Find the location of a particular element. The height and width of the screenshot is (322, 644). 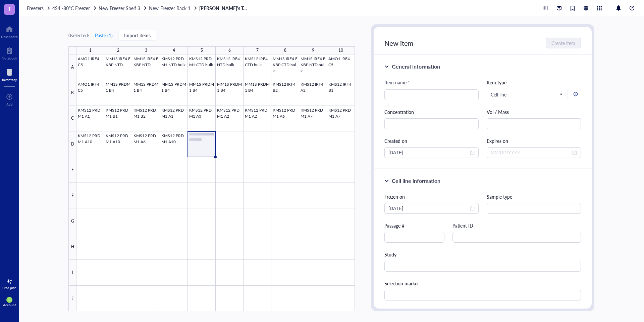

div: Account is located at coordinates (10, 305).